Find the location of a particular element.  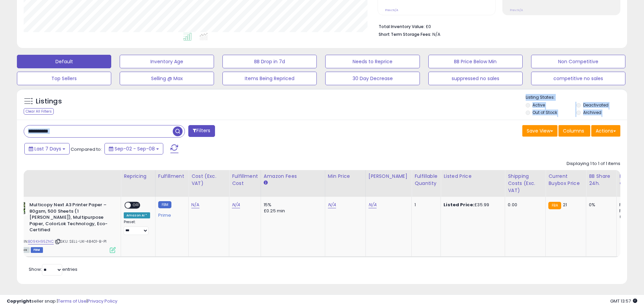

div: Prime is located at coordinates (171, 214).